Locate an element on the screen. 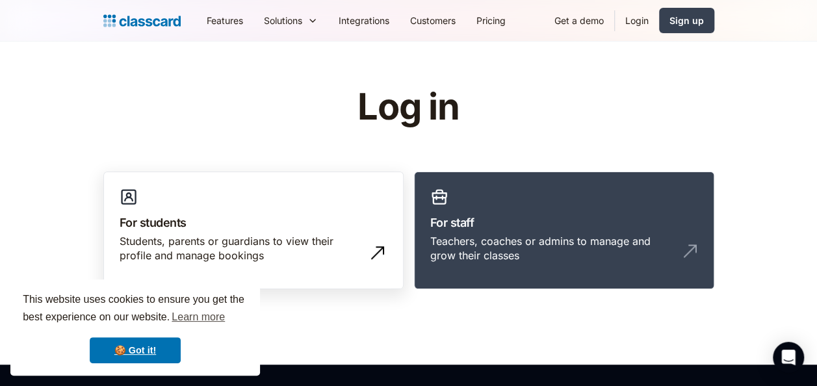 This screenshot has height=386, width=817. a: Customers is located at coordinates (433, 20).